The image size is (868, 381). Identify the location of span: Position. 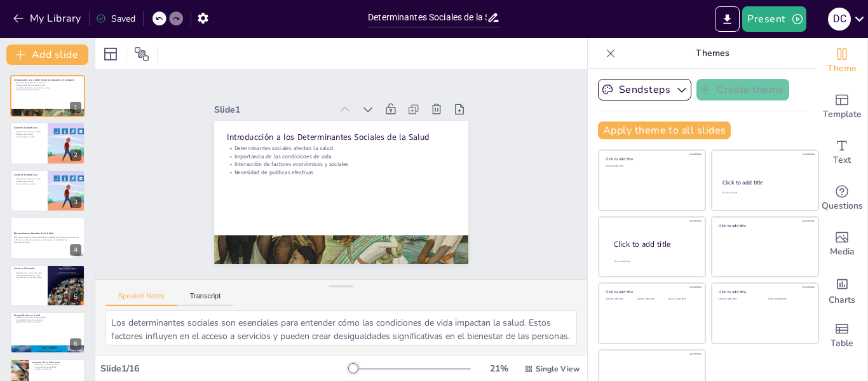
(142, 54).